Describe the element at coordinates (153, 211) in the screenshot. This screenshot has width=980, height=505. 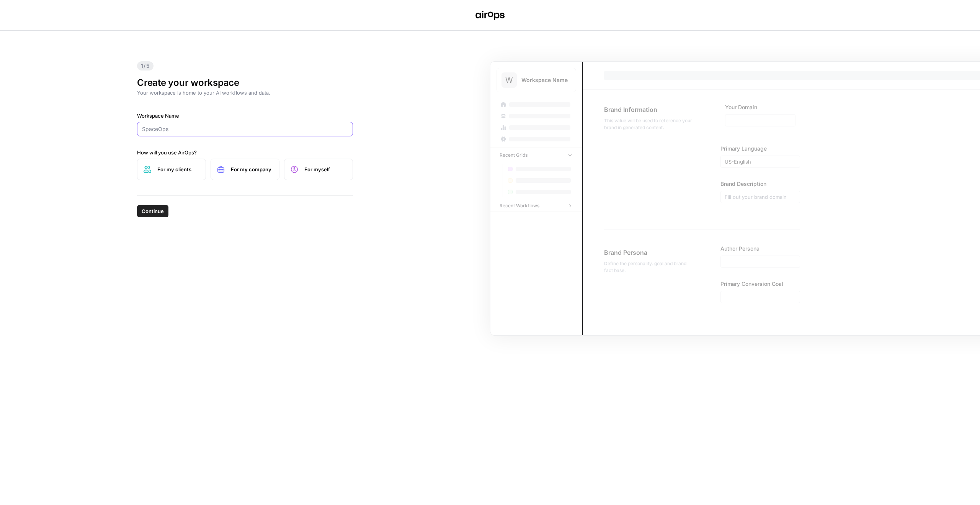
I see `span: Continue` at that location.